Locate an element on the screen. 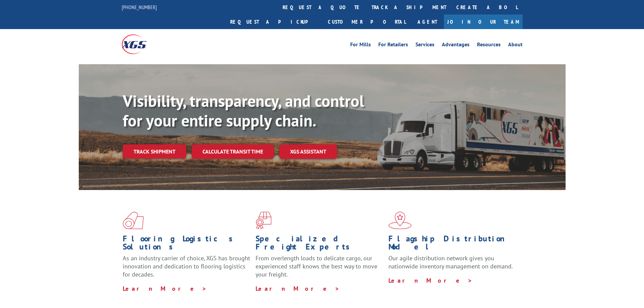 This screenshot has height=308, width=644. a: Resources is located at coordinates (489, 46).